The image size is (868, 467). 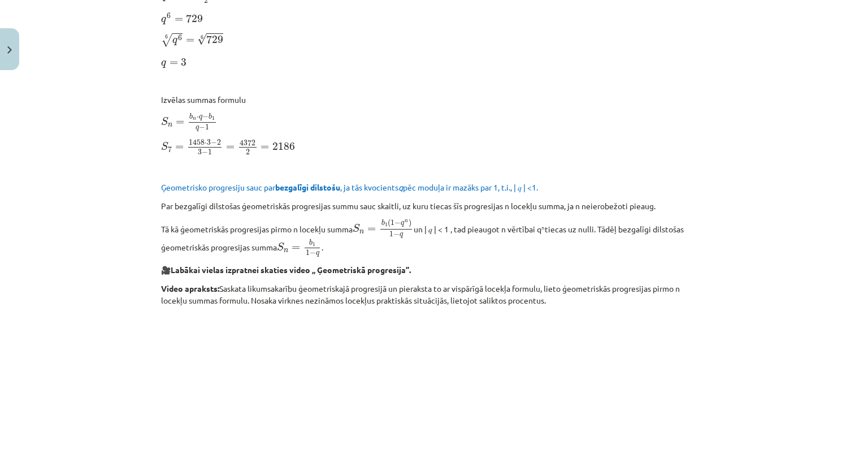 What do you see at coordinates (401, 187) in the screenshot?
I see `i: q` at bounding box center [401, 187].